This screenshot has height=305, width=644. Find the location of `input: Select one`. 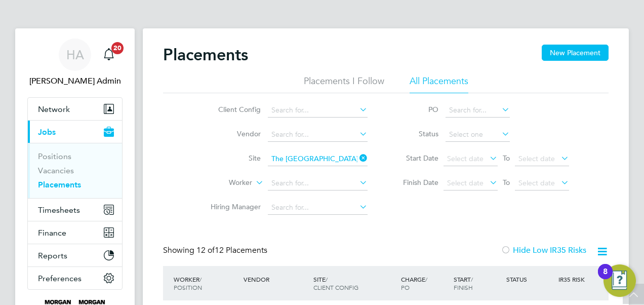

input: Select one is located at coordinates (477, 134).